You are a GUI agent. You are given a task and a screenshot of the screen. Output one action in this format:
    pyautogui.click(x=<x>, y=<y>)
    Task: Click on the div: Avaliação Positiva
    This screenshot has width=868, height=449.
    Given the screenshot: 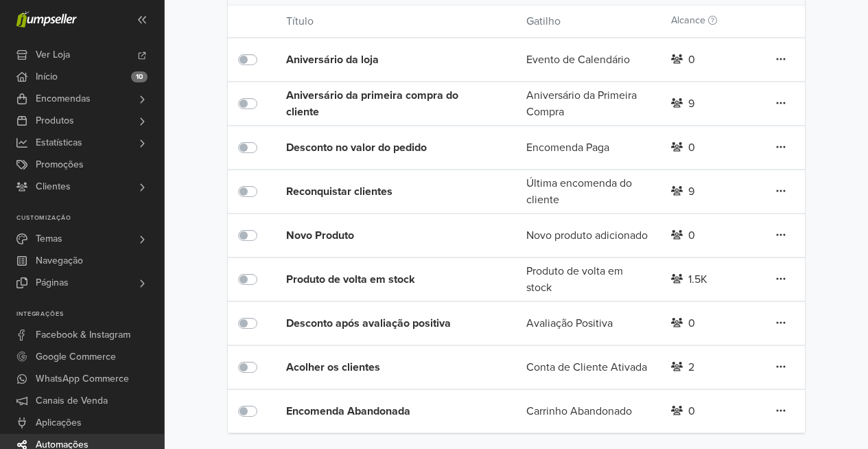 What is the action you would take?
    pyautogui.click(x=588, y=323)
    